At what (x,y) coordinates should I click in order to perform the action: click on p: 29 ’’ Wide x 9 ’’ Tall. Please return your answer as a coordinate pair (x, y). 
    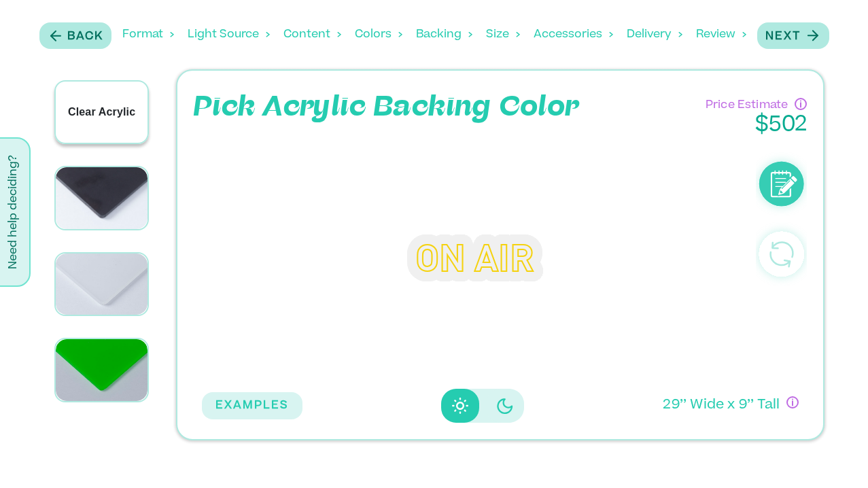
    Looking at the image, I should click on (722, 406).